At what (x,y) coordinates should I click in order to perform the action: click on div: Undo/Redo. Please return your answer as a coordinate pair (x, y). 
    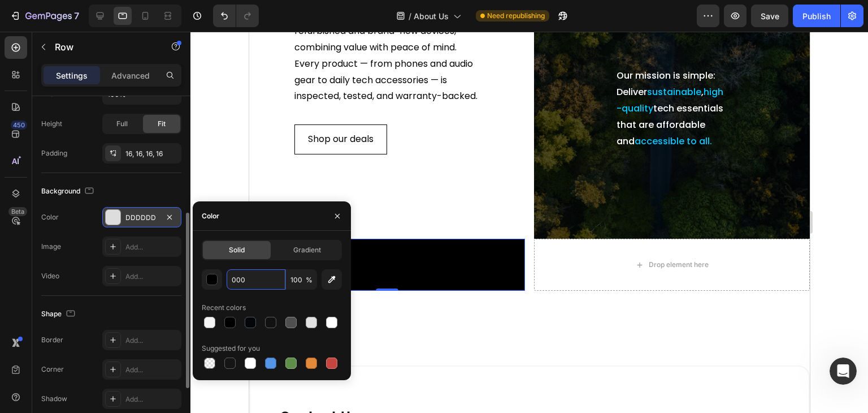
    Looking at the image, I should click on (236, 16).